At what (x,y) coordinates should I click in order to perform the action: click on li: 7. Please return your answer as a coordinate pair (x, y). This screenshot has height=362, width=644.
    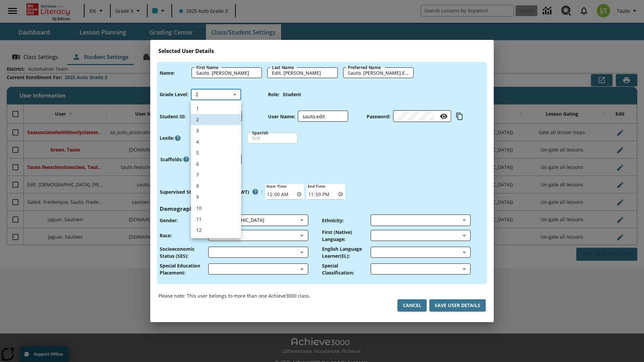
    Looking at the image, I should click on (216, 175).